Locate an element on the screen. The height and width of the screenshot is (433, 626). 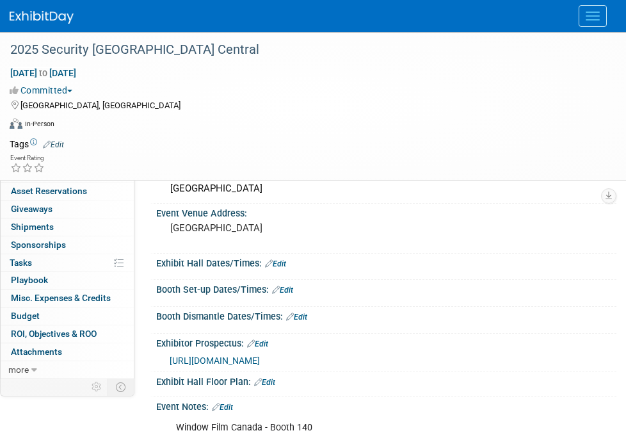
span: Tasks is located at coordinates (20, 262).